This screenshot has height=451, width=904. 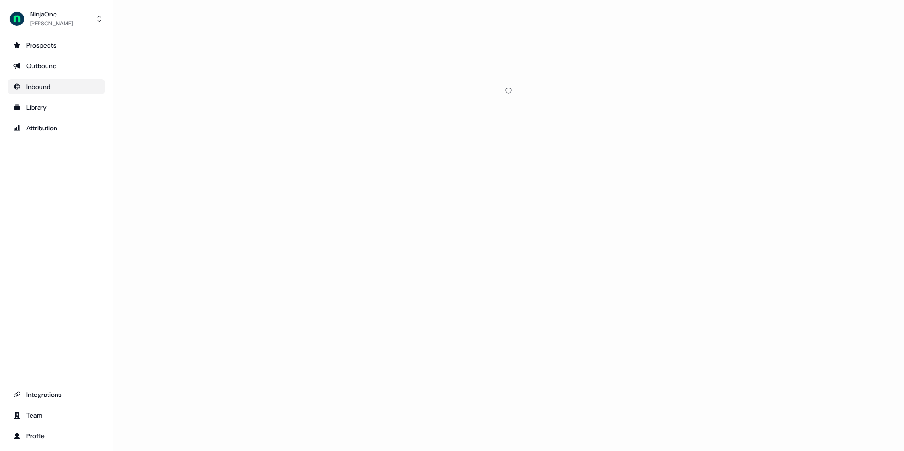 I want to click on div: NinjaOne, so click(x=51, y=14).